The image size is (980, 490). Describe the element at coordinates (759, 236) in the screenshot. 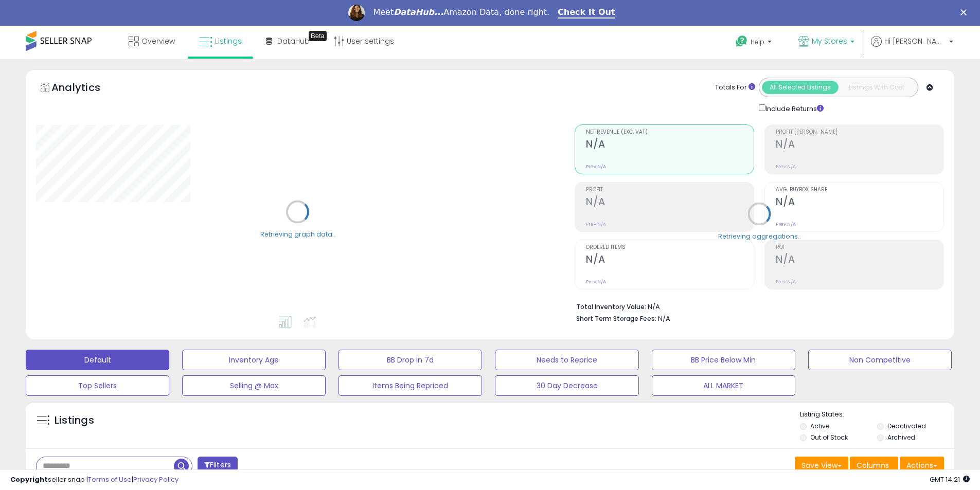

I see `div: Retrieving aggregations..` at that location.